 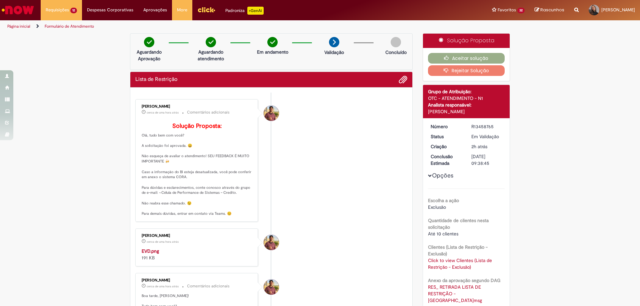 What do you see at coordinates (255, 11) in the screenshot?
I see `p: +GenAi` at bounding box center [255, 11].